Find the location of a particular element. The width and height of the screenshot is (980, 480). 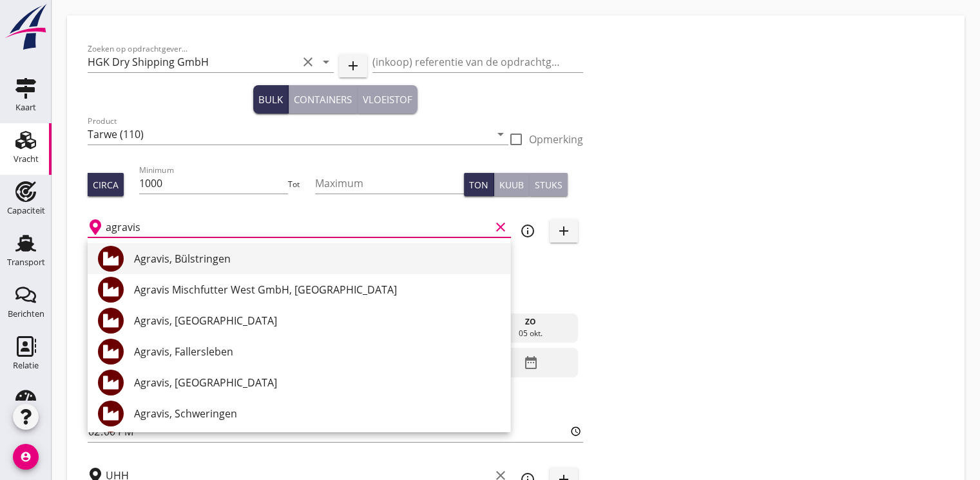

div: zo is located at coordinates (531, 321).